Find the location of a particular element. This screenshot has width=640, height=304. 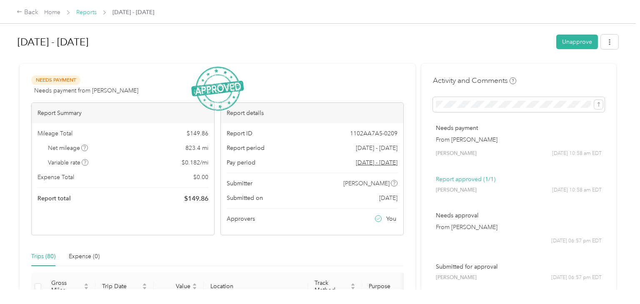

span: Approvers is located at coordinates (241, 219).